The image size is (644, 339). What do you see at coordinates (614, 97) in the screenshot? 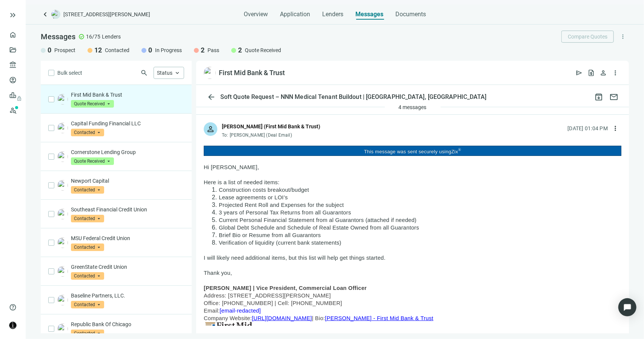
I see `span: mail` at bounding box center [614, 97].